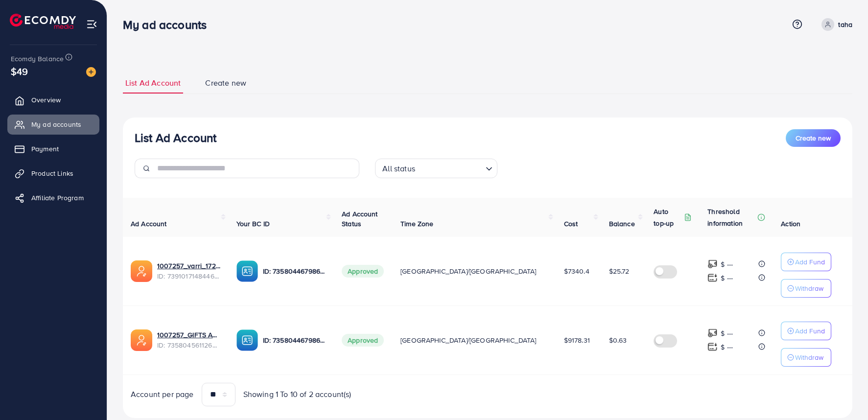 The width and height of the screenshot is (868, 420). I want to click on a: taha, so click(835, 24).